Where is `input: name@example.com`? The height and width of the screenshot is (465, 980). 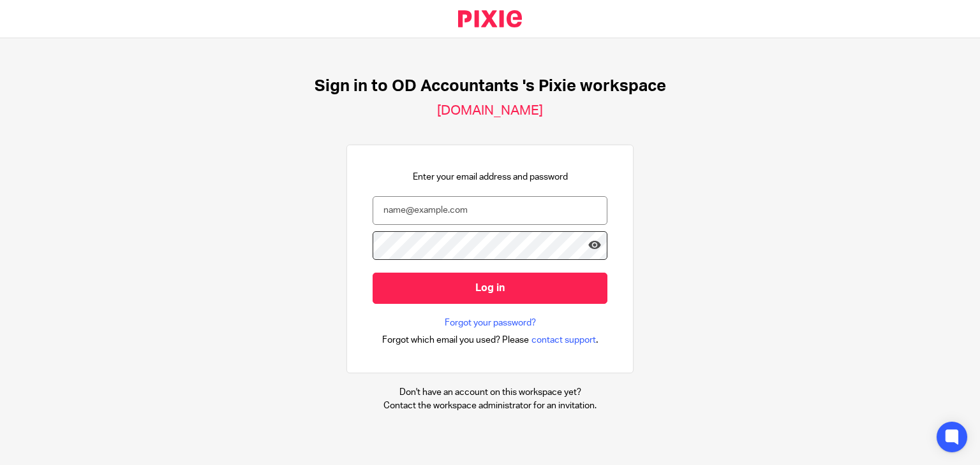 input: name@example.com is located at coordinates (490, 210).